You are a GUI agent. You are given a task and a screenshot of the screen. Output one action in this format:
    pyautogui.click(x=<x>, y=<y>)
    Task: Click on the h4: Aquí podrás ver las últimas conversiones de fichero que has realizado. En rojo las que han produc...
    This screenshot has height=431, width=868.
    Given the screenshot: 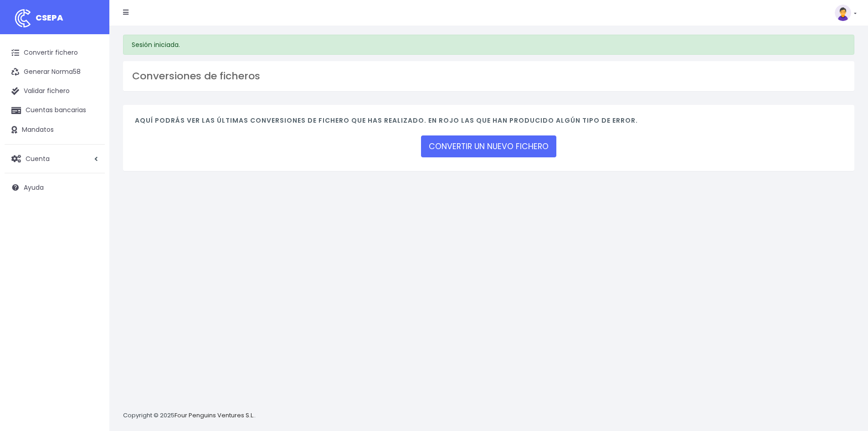 What is the action you would take?
    pyautogui.click(x=489, y=122)
    